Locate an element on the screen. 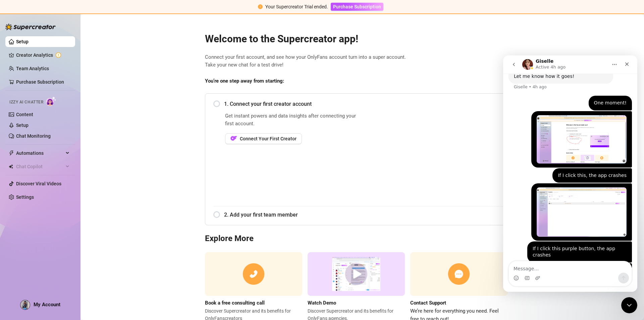 This screenshot has width=644, height=320. span: Connect your first account, and see how your OnlyFans account turn into a super account. Take you... is located at coordinates (362, 61).